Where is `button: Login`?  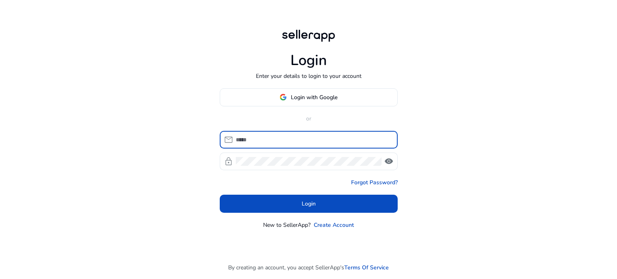
button: Login is located at coordinates (308, 204).